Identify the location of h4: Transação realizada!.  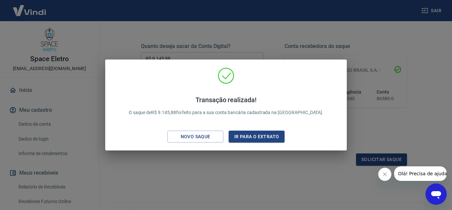
(226, 100).